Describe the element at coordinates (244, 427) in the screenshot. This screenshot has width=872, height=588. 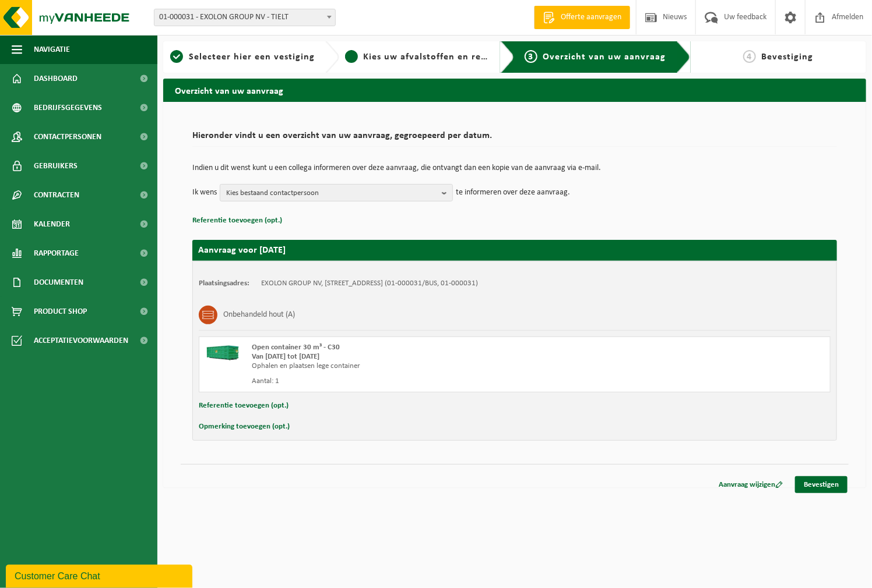
I see `button: Opmerking toevoegen (opt.)` at that location.